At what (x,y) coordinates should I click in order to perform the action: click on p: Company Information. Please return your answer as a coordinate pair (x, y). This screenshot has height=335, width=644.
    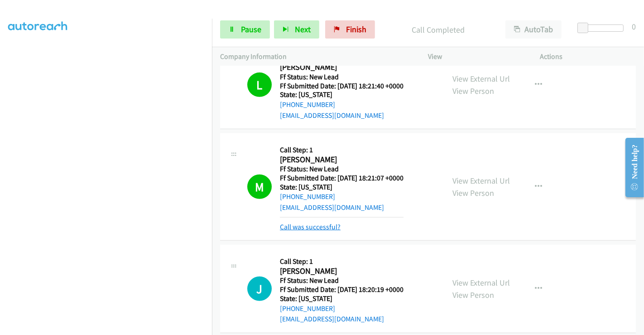
    Looking at the image, I should click on (316, 57).